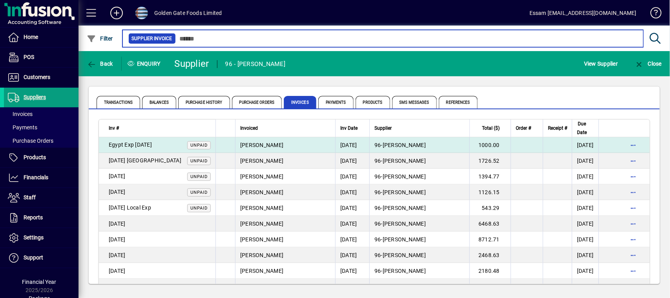 The image size is (670, 298). What do you see at coordinates (142, 13) in the screenshot?
I see `button: Profile` at bounding box center [142, 13].